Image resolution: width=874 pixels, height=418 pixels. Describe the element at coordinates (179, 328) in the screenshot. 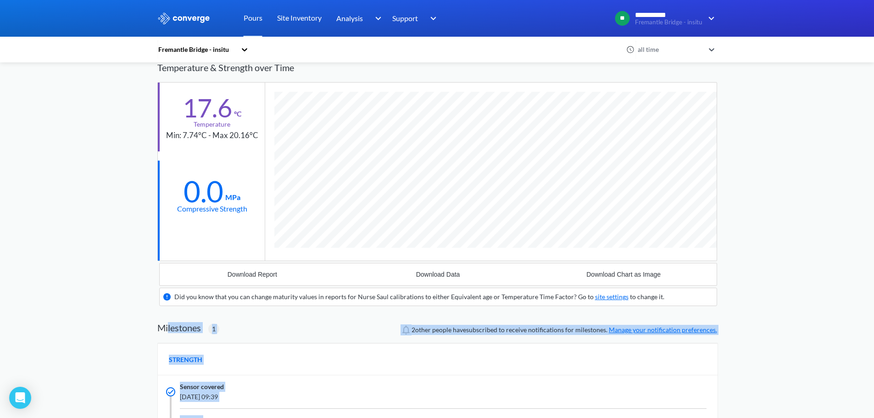

I see `h2: Milestones` at that location.